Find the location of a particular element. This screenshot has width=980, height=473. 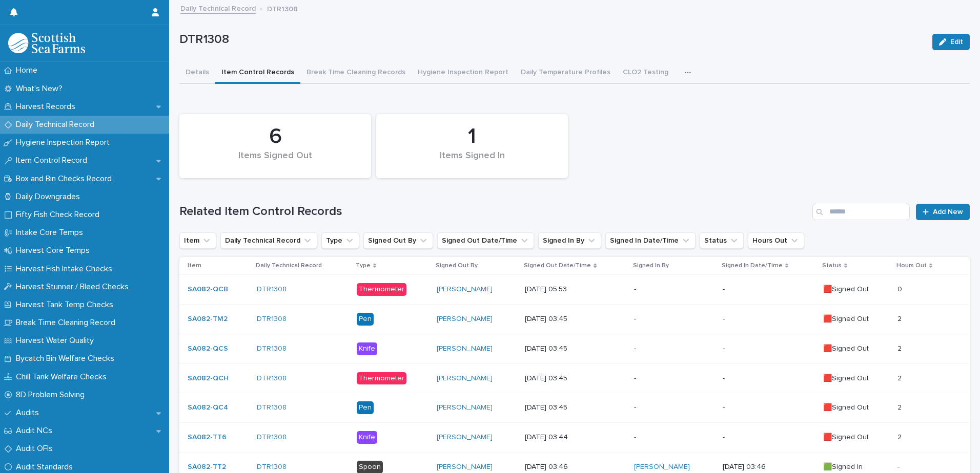

div: 6 is located at coordinates (275, 137).